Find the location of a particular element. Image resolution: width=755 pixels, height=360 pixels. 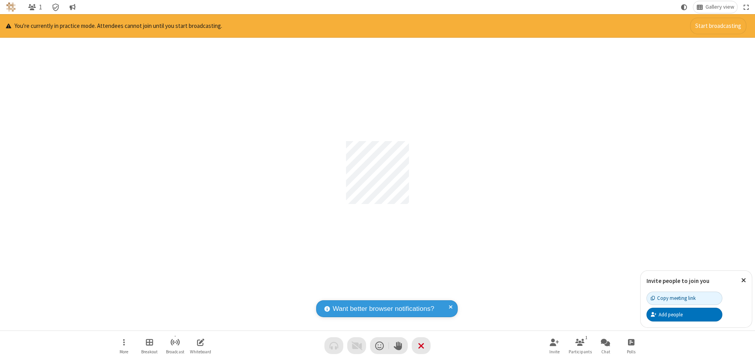

button: Open shared whiteboard is located at coordinates (201, 346).